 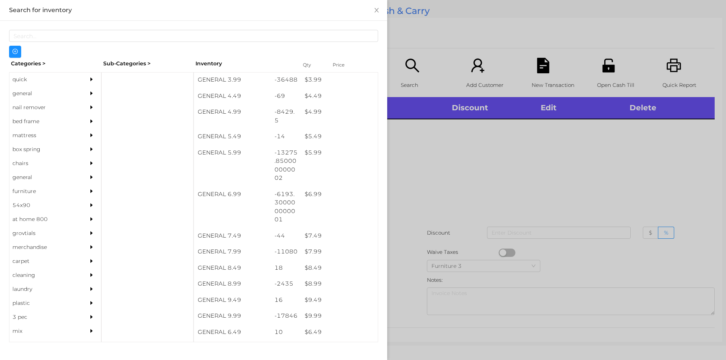 What do you see at coordinates (44, 107) in the screenshot?
I see `div: nail remover` at bounding box center [44, 107].